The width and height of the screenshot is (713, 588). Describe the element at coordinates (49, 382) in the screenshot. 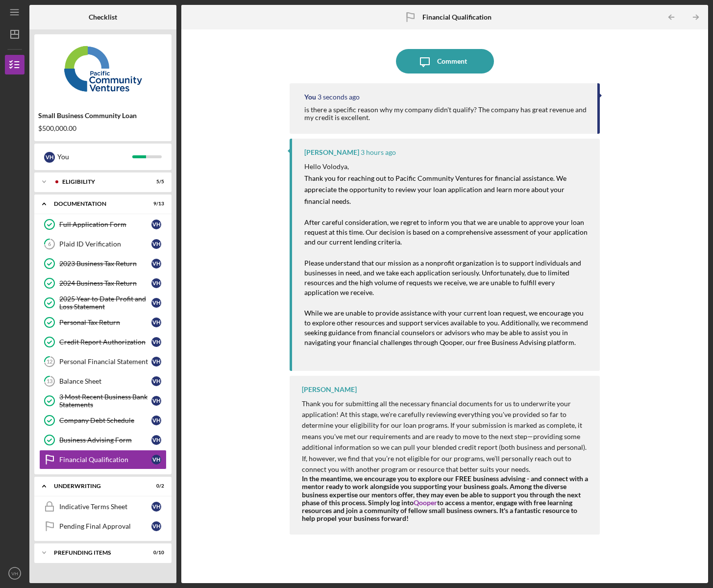

I see `tspan: 13` at that location.